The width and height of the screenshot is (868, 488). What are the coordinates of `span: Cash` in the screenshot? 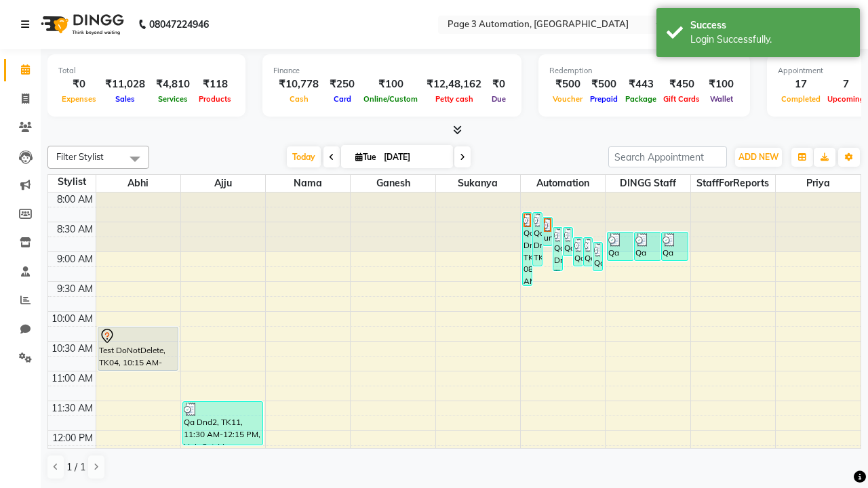 It's located at (299, 99).